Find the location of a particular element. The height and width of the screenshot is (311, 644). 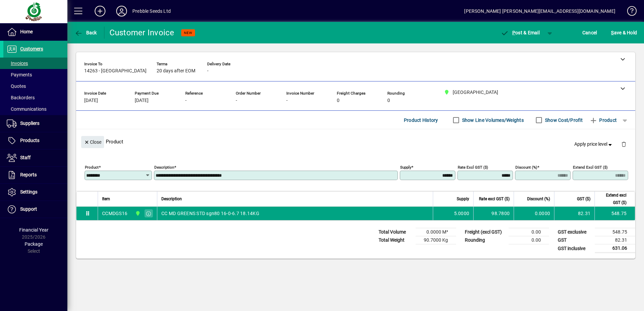

app-page-header-button: Delete is located at coordinates (624, 144).